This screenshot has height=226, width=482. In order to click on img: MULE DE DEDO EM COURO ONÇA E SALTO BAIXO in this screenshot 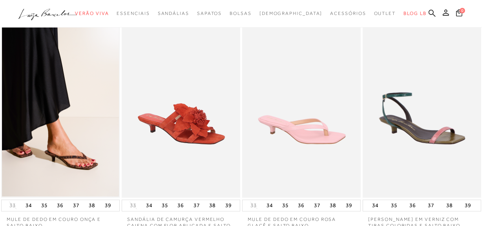, I will do `click(60, 108)`.